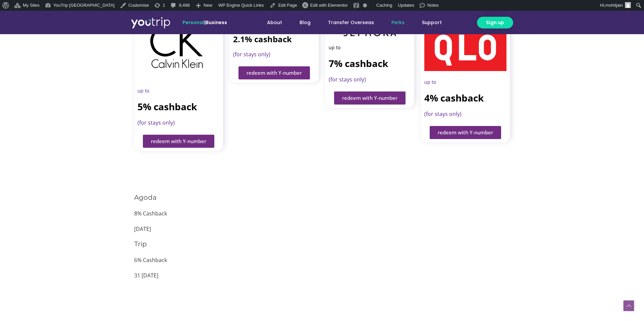  What do you see at coordinates (167, 107) in the screenshot?
I see `strong: 5% cashback` at bounding box center [167, 107].